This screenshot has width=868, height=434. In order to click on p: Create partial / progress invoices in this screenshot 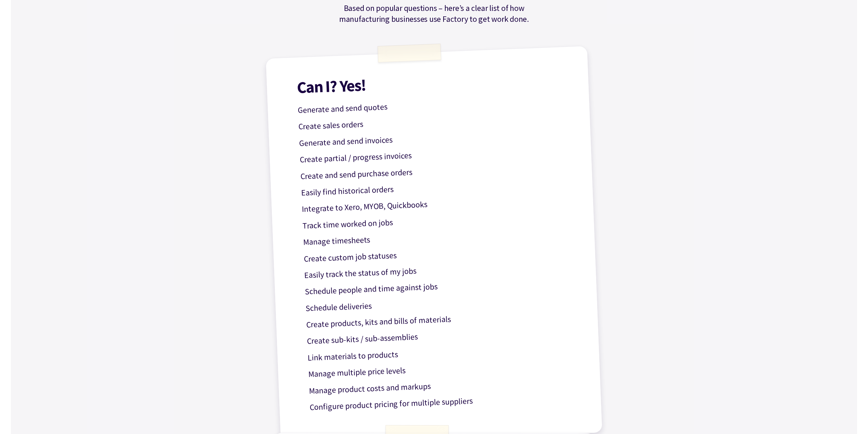, I will do `click(436, 155)`.